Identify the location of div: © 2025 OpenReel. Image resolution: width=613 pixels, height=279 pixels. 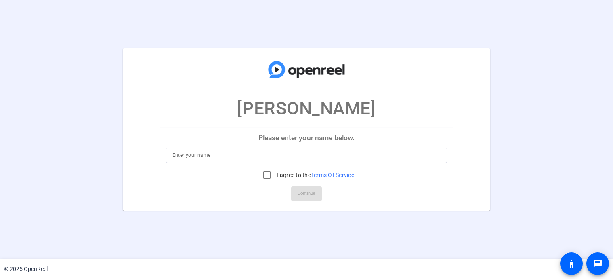
(26, 269).